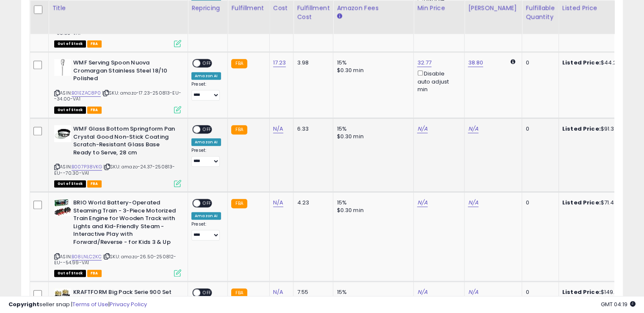 The height and width of the screenshot is (313, 644). I want to click on div: Fulfillment Cost, so click(313, 12).